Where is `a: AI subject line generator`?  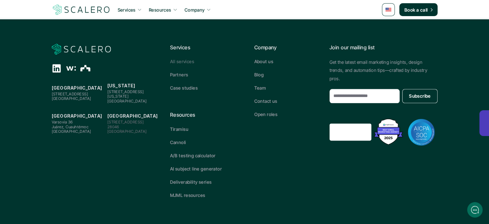 a: AI subject line generator is located at coordinates (203, 168).